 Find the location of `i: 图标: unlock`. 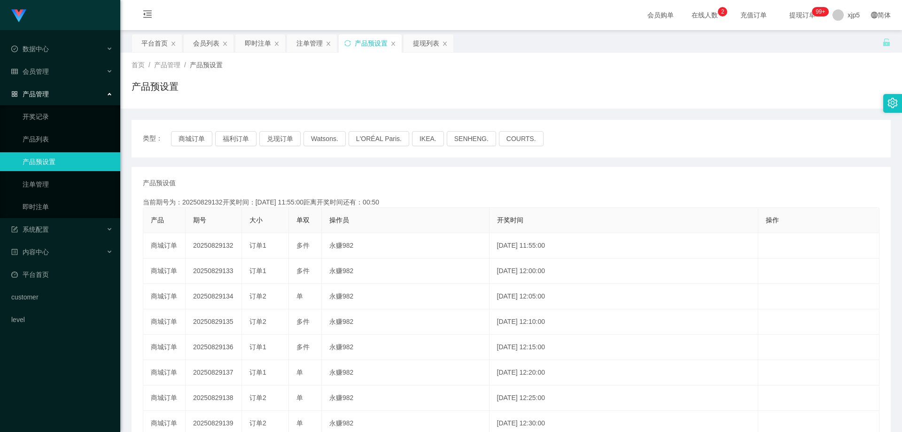

i: 图标: unlock is located at coordinates (886, 42).